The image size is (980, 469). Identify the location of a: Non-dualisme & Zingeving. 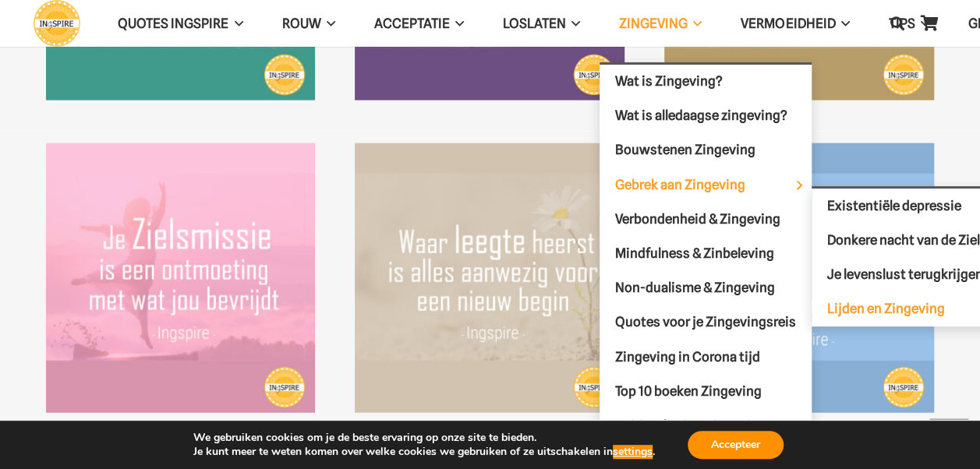
(705, 288).